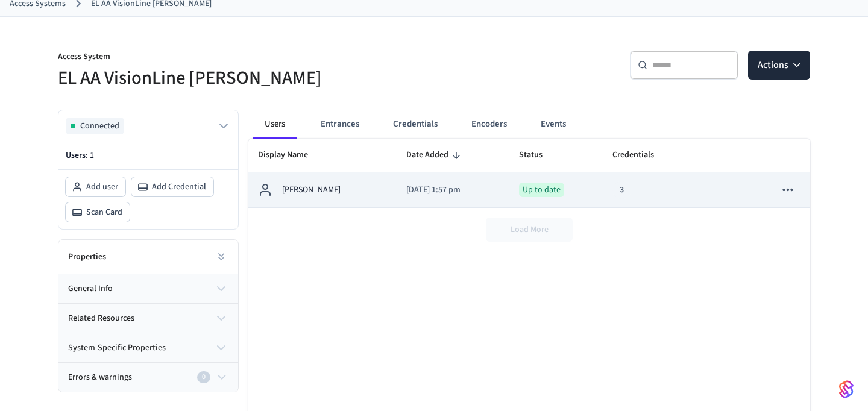 The width and height of the screenshot is (868, 411). Describe the element at coordinates (87, 256) in the screenshot. I see `h2: Properties` at that location.